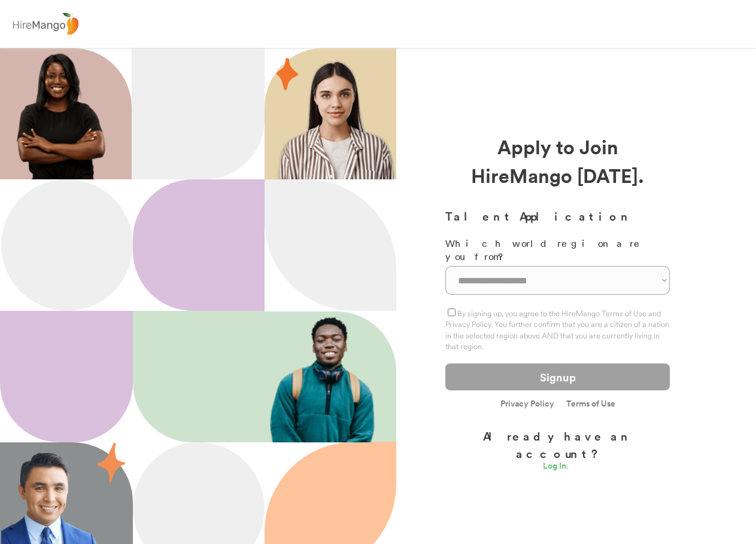  What do you see at coordinates (557, 216) in the screenshot?
I see `h3: Talent Application` at bounding box center [557, 216].